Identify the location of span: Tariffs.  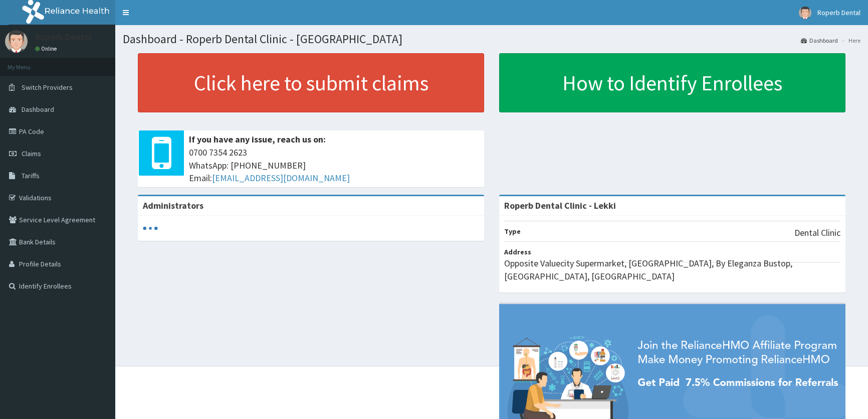
(30, 176).